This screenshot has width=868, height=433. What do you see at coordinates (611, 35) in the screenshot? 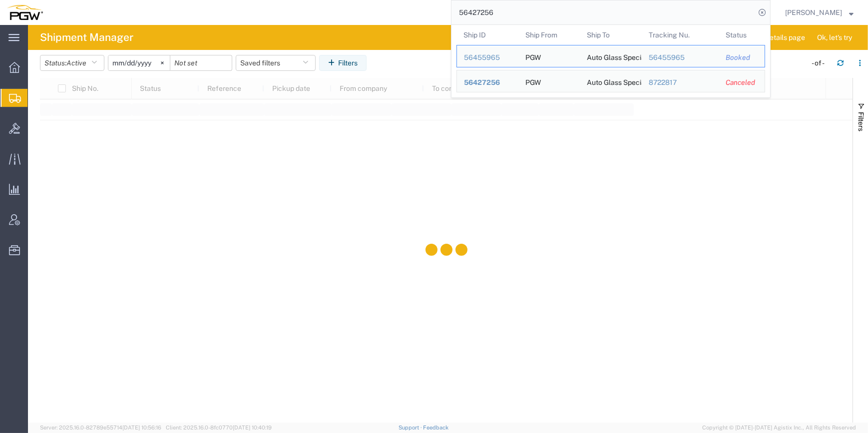
I see `th: Ship To` at bounding box center [611, 35].